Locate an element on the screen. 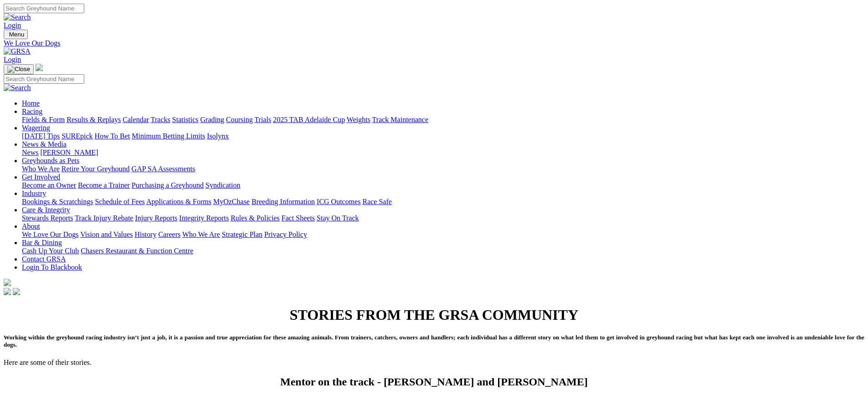 The width and height of the screenshot is (868, 415). img: Close is located at coordinates (19, 69).